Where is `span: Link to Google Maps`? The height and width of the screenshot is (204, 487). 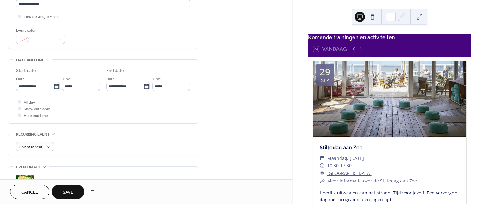 span: Link to Google Maps is located at coordinates (41, 17).